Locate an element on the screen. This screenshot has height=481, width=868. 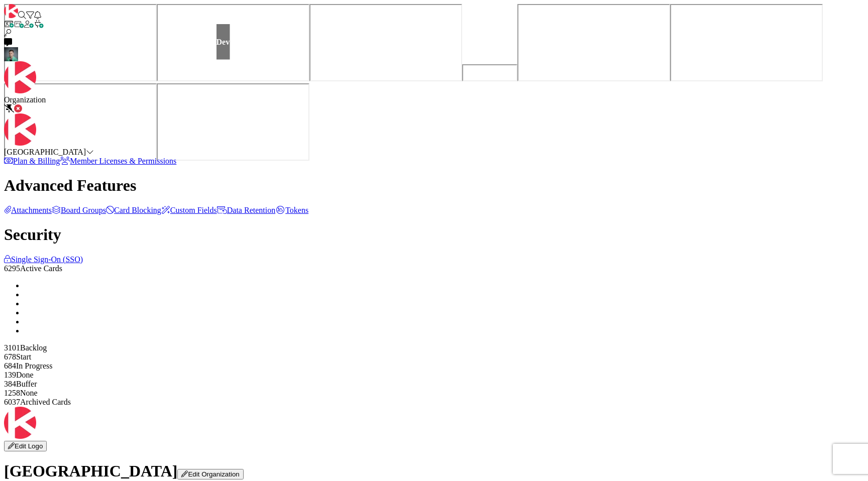
span: Edit Organization is located at coordinates (214, 474).